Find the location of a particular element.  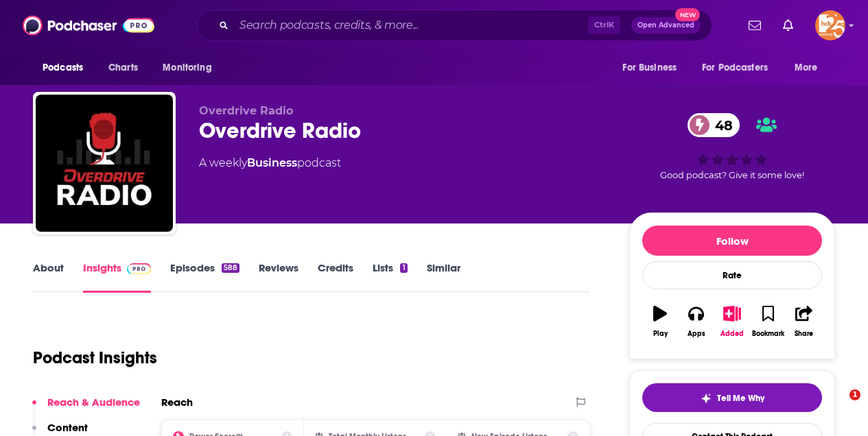

span: Ctrl K is located at coordinates (604, 25).